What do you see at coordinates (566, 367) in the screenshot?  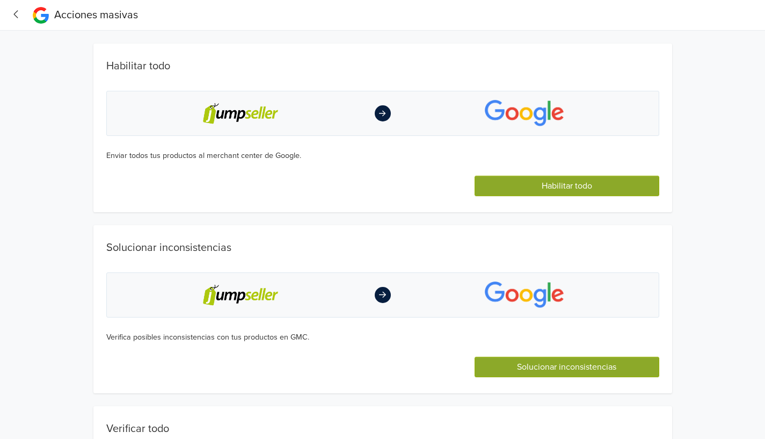 I see `button: Solucionar inconsistencias` at bounding box center [566, 367].